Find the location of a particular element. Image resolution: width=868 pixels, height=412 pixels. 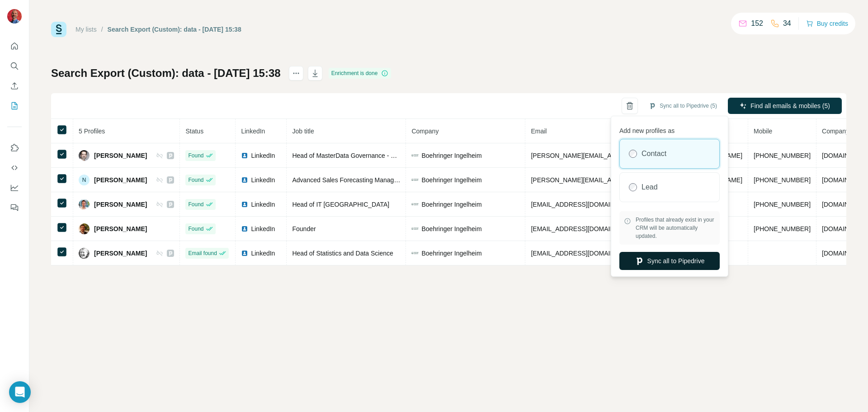

p: 152 is located at coordinates (757, 23).